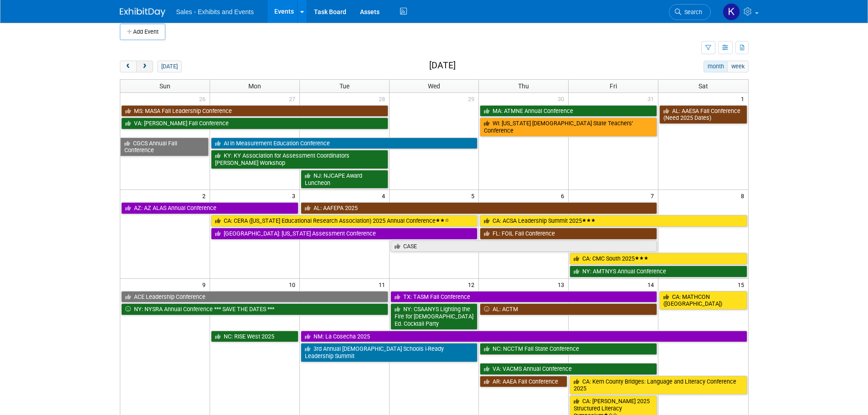 The height and width of the screenshot is (415, 868). Describe the element at coordinates (215, 12) in the screenshot. I see `span: Sales - Exhibits and Events` at that location.